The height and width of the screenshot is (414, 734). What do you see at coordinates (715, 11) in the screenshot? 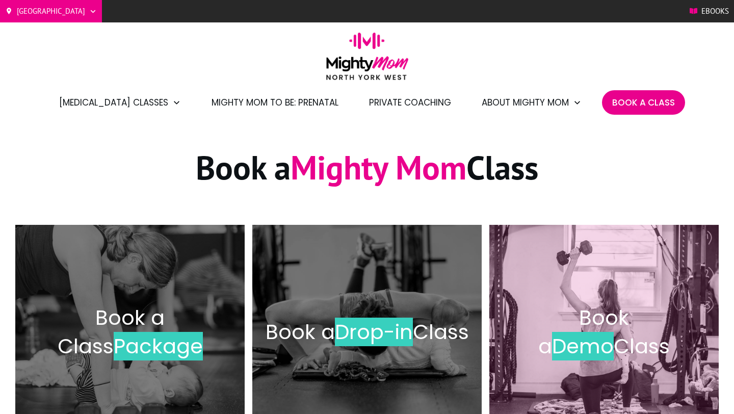
I see `span: Ebooks` at bounding box center [715, 11].